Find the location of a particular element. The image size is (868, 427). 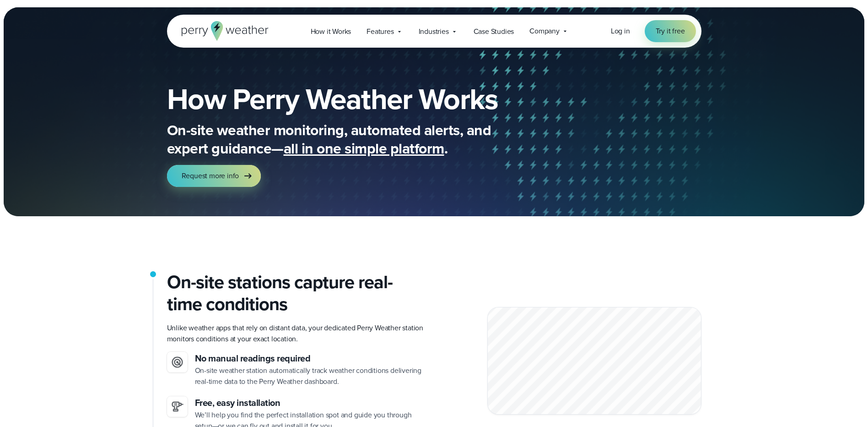

a: Try it free is located at coordinates (670, 31).